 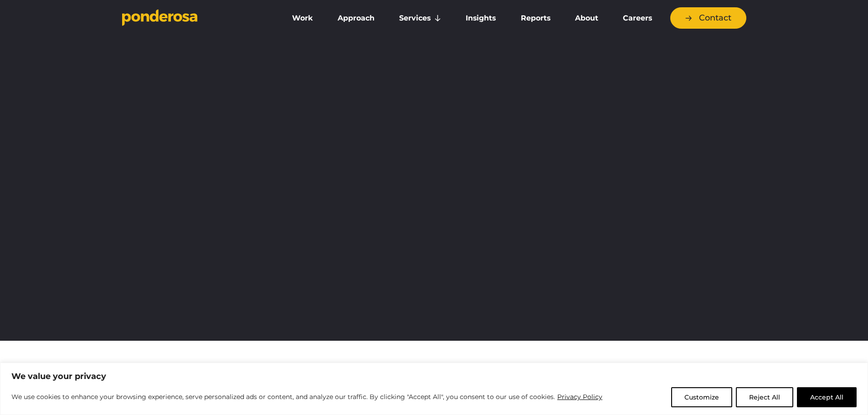 What do you see at coordinates (303, 18) in the screenshot?
I see `a: Work` at bounding box center [303, 18].